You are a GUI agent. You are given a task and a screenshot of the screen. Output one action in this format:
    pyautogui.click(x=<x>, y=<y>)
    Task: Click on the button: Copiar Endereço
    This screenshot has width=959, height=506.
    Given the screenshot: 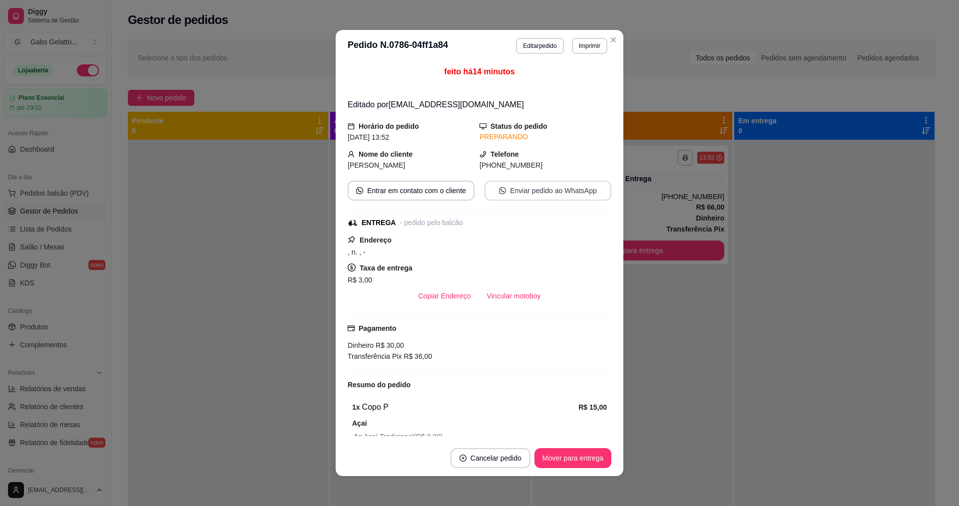 What is the action you would take?
    pyautogui.click(x=444, y=296)
    